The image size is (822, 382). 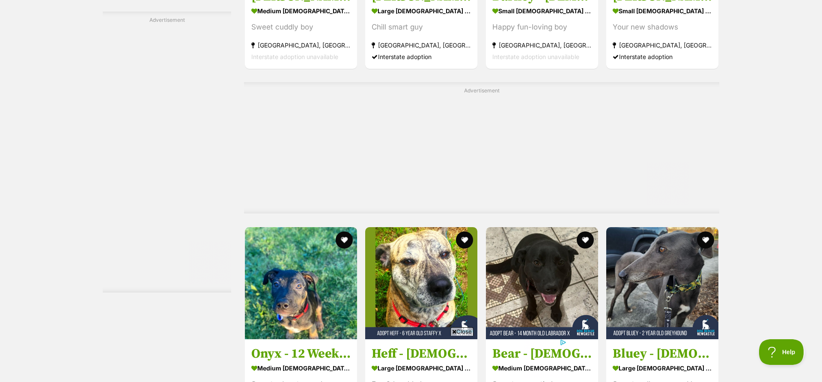 What do you see at coordinates (301, 27) in the screenshot?
I see `div: Sweet cuddly boy` at bounding box center [301, 27].